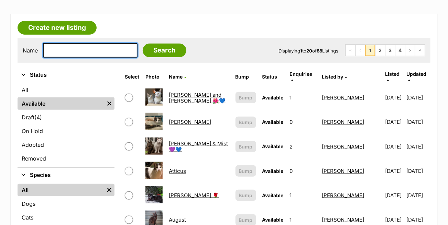  Describe the element at coordinates (420, 50) in the screenshot. I see `a: Last page` at that location.